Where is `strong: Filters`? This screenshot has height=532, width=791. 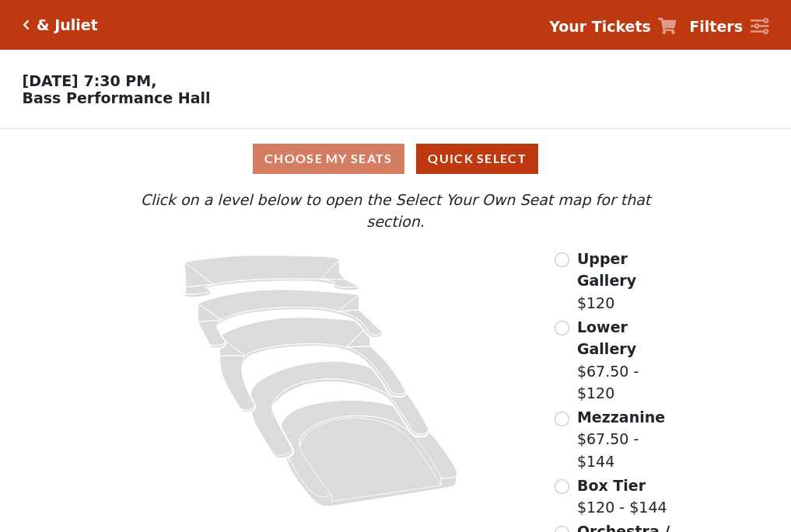
strong: Filters is located at coordinates (716, 27).